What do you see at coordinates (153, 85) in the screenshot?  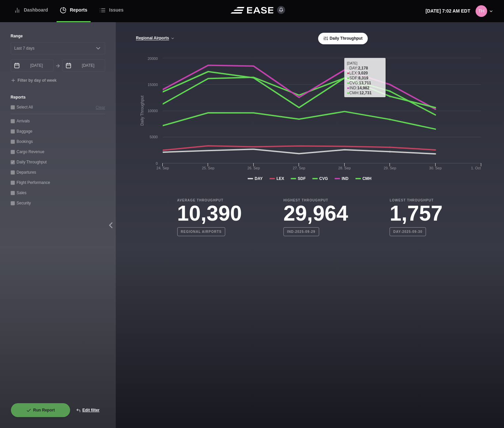 I see `text: 15000` at bounding box center [153, 85].